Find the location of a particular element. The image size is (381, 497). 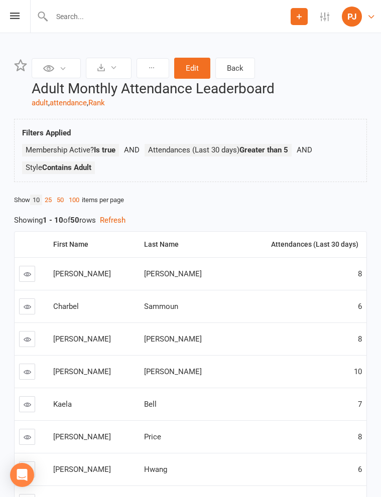

span: Sammoun is located at coordinates (161, 306).